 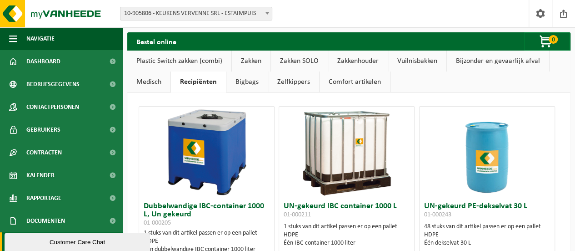 What do you see at coordinates (207, 152) in the screenshot?
I see `img: 01-000205` at bounding box center [207, 152].